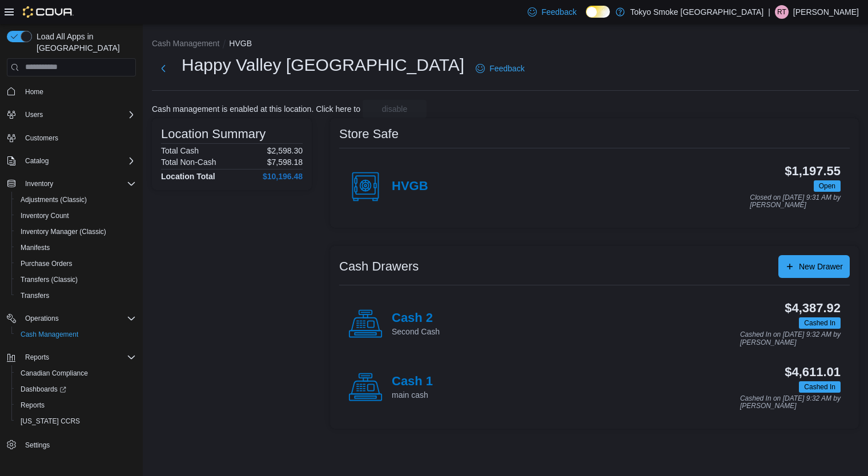 The image size is (868, 476). What do you see at coordinates (782, 12) in the screenshot?
I see `div: Raelynn Tucker` at bounding box center [782, 12].